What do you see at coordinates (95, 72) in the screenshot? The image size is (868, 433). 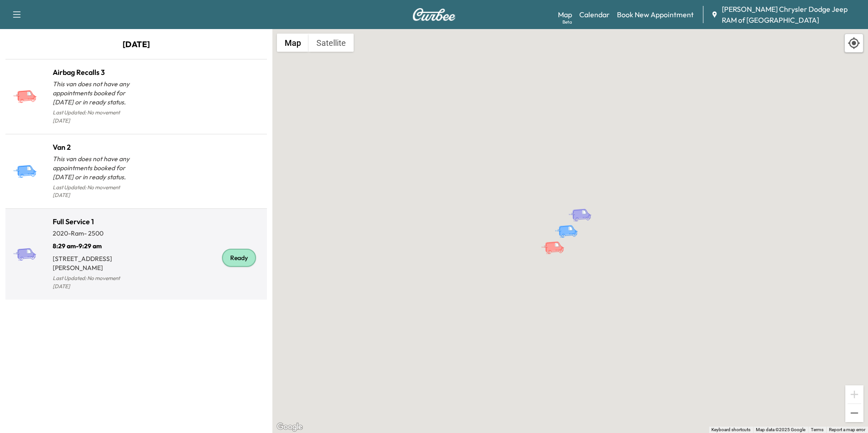 I see `h1: Airbag Recalls 3` at bounding box center [95, 72].